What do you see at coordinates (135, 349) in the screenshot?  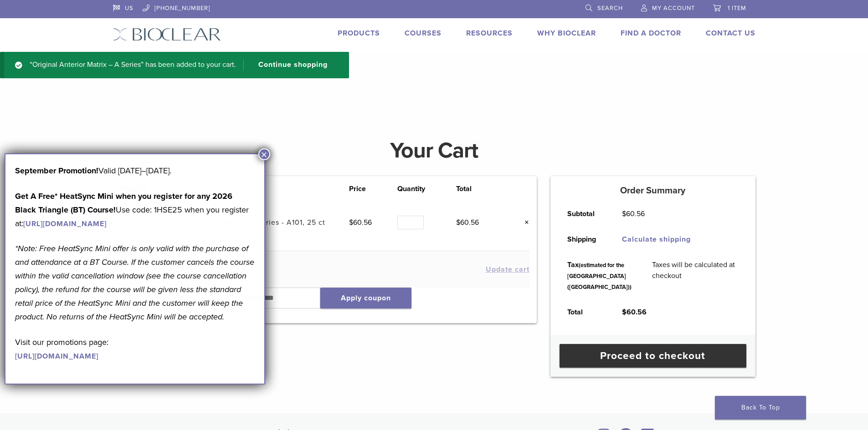 I see `p: Visit our promotions page:` at bounding box center [135, 349].